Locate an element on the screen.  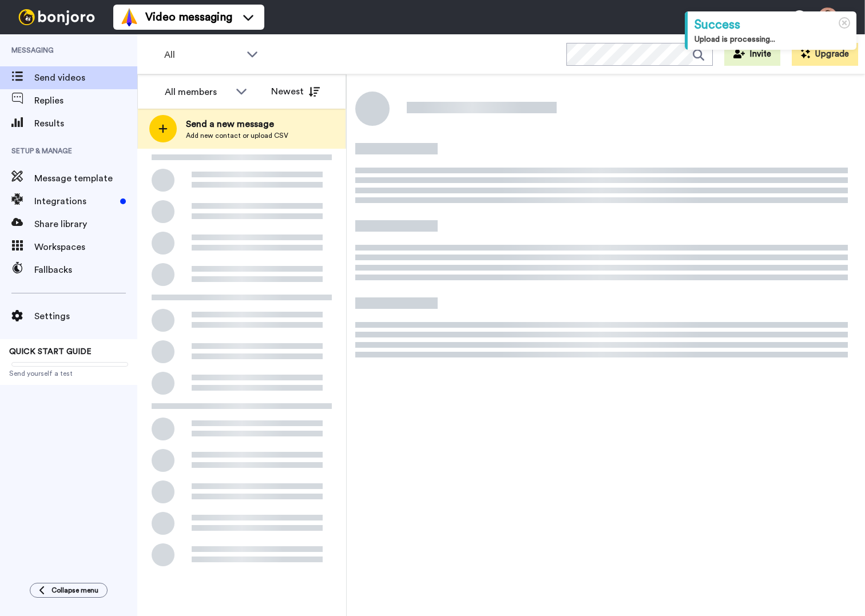
span: Integrations is located at coordinates (75, 201).